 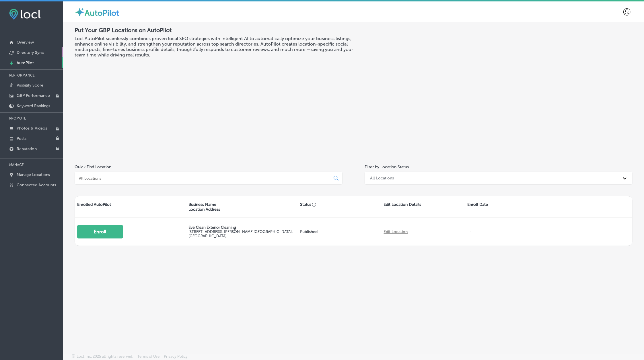 I want to click on div: Business Name Location Address, so click(x=242, y=207).